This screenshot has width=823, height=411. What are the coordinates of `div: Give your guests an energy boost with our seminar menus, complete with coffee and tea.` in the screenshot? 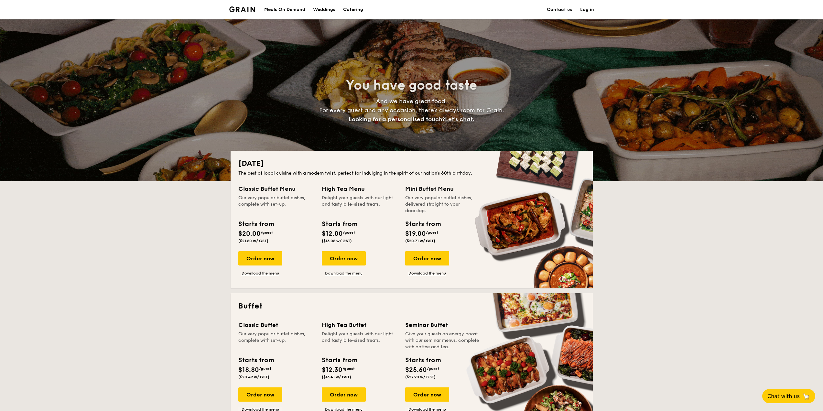 It's located at (443, 340).